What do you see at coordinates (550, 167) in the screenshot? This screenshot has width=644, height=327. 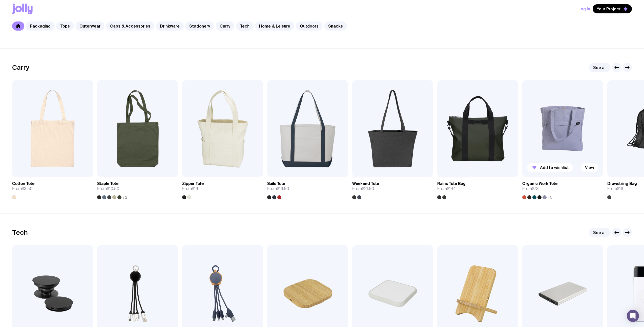 I see `button: Add to wishlist` at bounding box center [550, 167].